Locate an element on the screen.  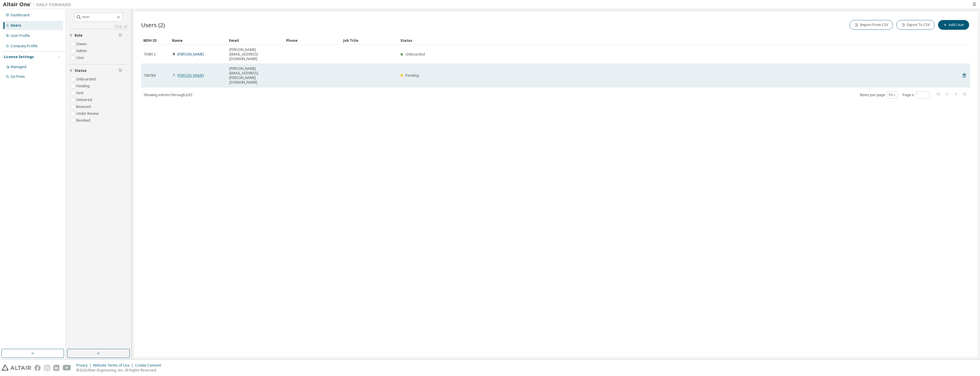
label: Bounced is located at coordinates (84, 107).